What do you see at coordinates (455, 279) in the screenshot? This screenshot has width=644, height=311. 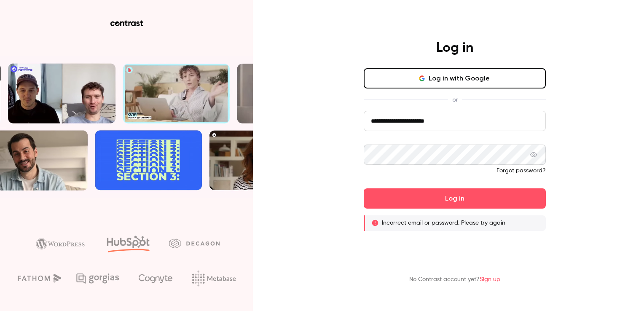 I see `p: No Contrast account yet?` at bounding box center [455, 279].